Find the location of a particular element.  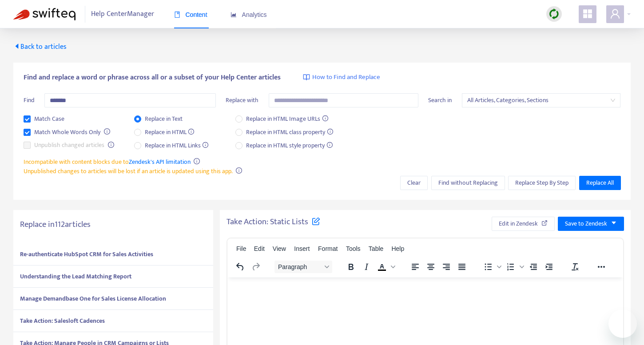

span: Replace with is located at coordinates (242, 100).